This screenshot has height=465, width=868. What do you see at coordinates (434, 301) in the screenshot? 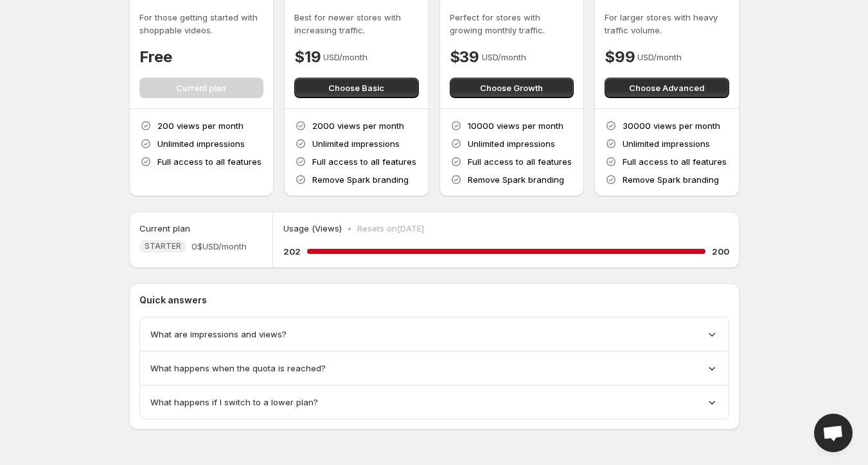
I see `p: Quick answers` at bounding box center [434, 301].